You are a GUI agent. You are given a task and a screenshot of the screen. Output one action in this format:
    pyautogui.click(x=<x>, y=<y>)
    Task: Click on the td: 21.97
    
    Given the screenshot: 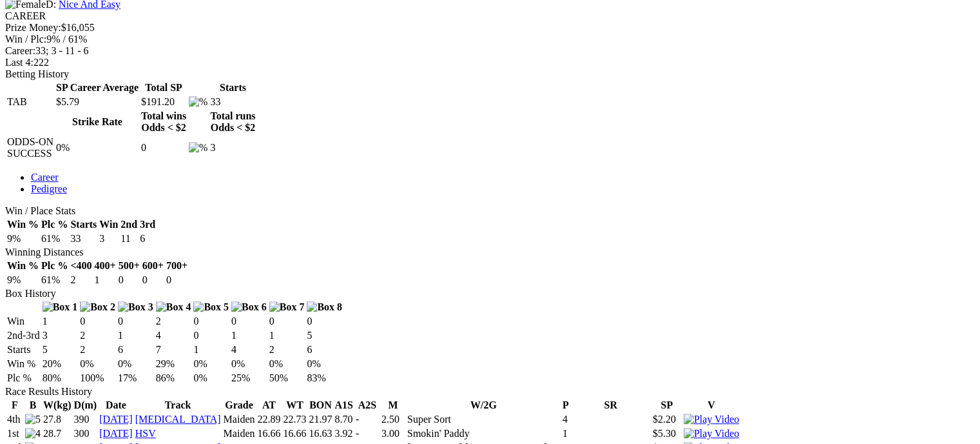 What is the action you would take?
    pyautogui.click(x=320, y=419)
    